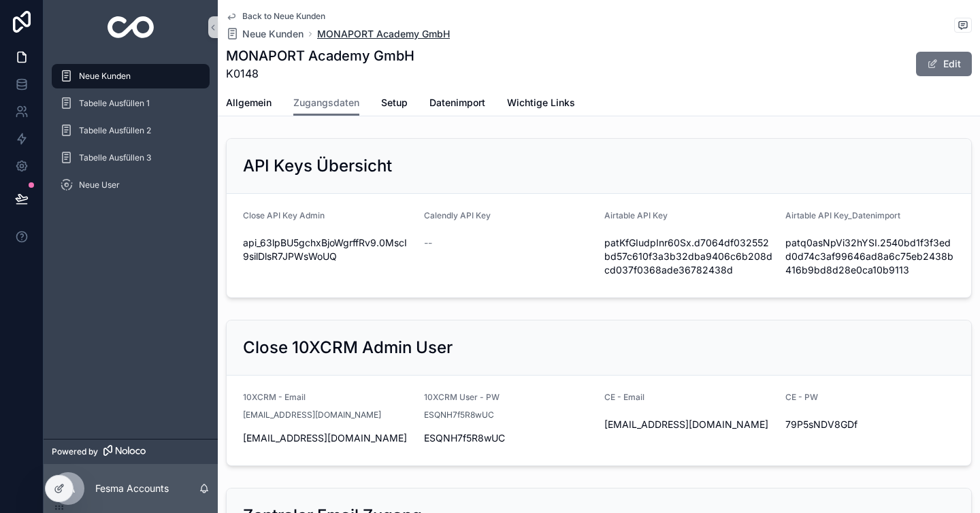  Describe the element at coordinates (274, 397) in the screenshot. I see `span: 10XCRM - Email` at that location.